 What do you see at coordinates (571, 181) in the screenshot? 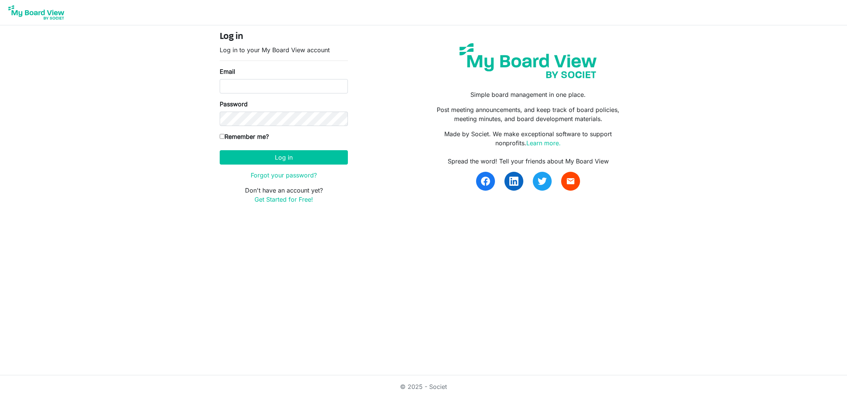
I see `a: email` at bounding box center [571, 181].